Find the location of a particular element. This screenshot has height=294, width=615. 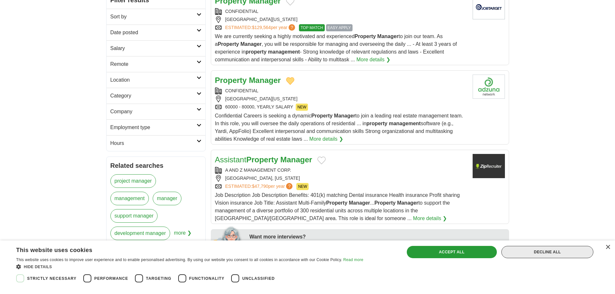

span: Confidential Careers is seeking a dynamic to join a leading real estate management team. In this ... is located at coordinates (339, 127).